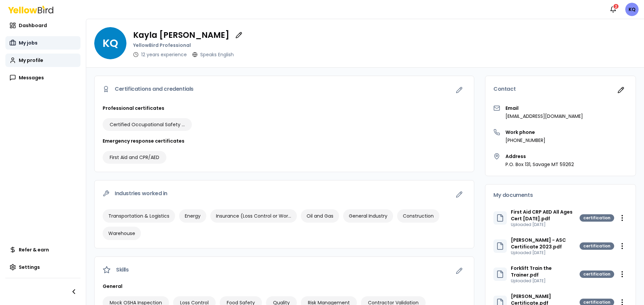  Describe the element at coordinates (28, 43) in the screenshot. I see `span: My jobs` at that location.